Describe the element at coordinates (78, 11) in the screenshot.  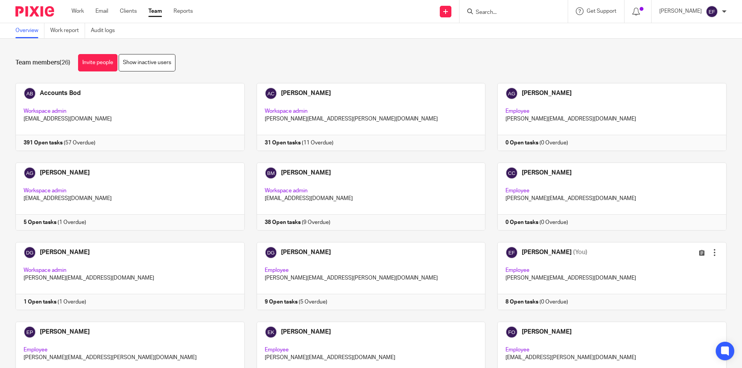
I see `a: Work` at that location.